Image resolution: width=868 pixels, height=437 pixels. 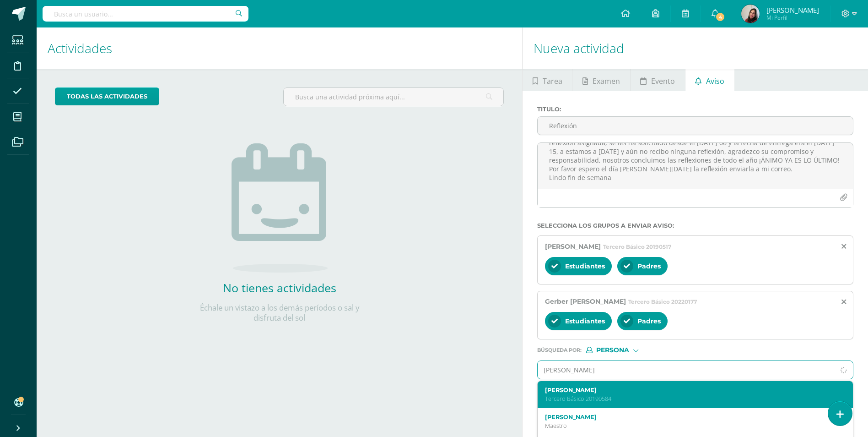 What do you see at coordinates (279, 48) in the screenshot?
I see `h1: Actividades` at bounding box center [279, 48].